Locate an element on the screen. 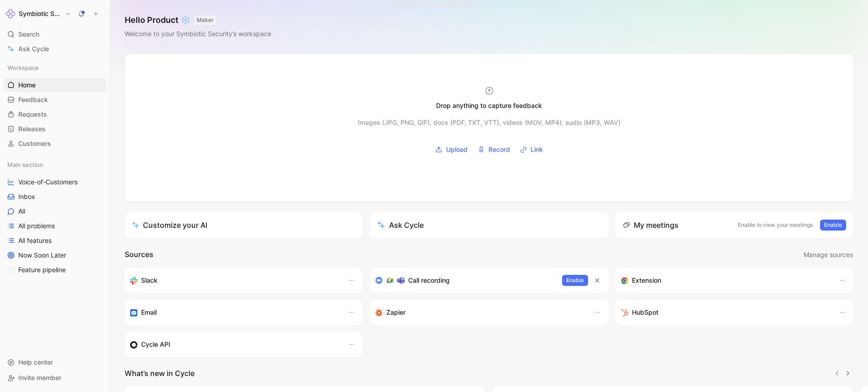  div: Images (JPG, PNG, GIF), docs (PDF, TXT, VTT), videos (MOV, MP4), audio (MP3, WAV) is located at coordinates (489, 122).